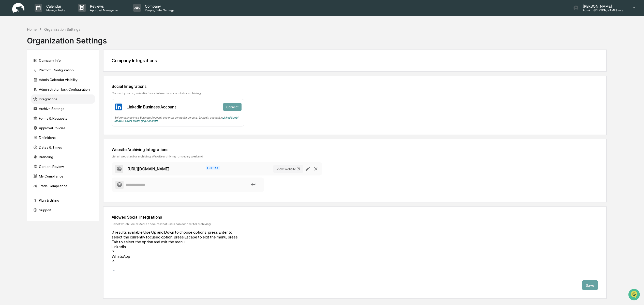 The width and height of the screenshot is (644, 305). I want to click on div: Forms & Requests, so click(63, 119).